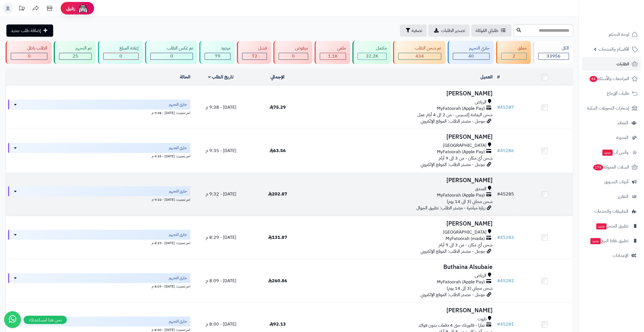 The image size is (644, 332). What do you see at coordinates (619, 35) in the screenshot?
I see `span: لوحة التحكم` at bounding box center [619, 35].